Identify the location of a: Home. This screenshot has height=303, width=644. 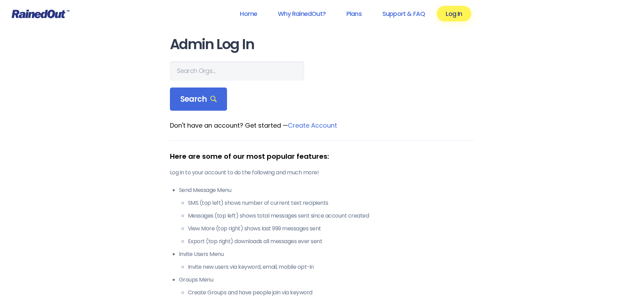
(248, 14).